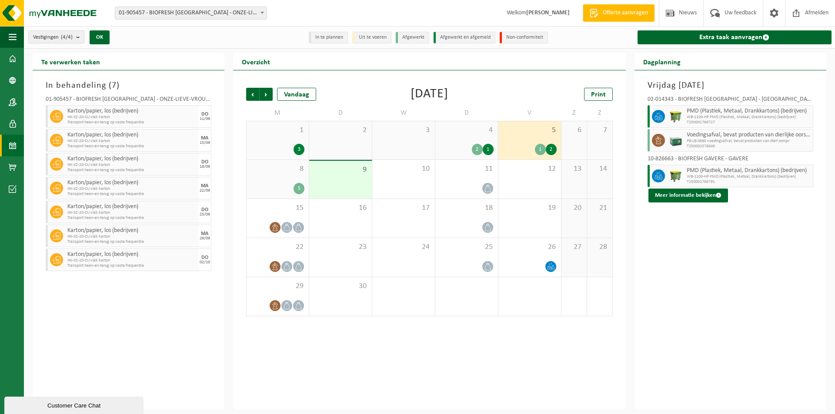 Image resolution: width=835 pixels, height=414 pixels. I want to click on span: 3, so click(403, 130).